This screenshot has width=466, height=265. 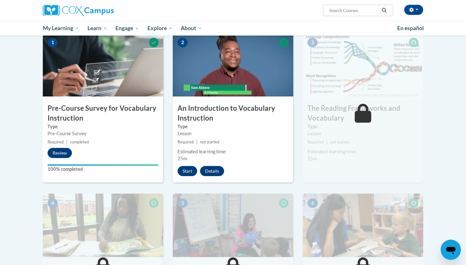 I want to click on span: 6, so click(x=313, y=203).